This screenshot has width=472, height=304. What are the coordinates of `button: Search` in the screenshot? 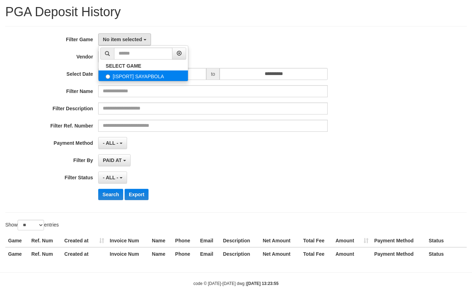 It's located at (111, 194).